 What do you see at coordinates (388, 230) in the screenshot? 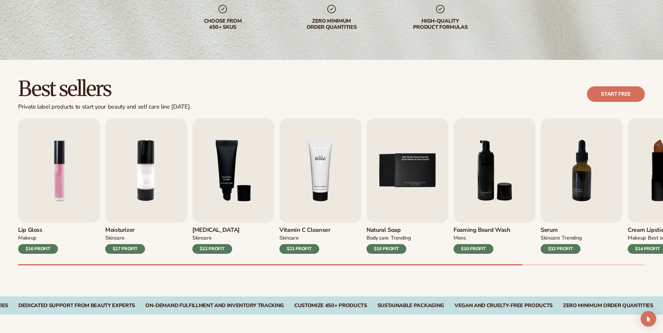
I see `h3: Natural Soap` at bounding box center [388, 230].